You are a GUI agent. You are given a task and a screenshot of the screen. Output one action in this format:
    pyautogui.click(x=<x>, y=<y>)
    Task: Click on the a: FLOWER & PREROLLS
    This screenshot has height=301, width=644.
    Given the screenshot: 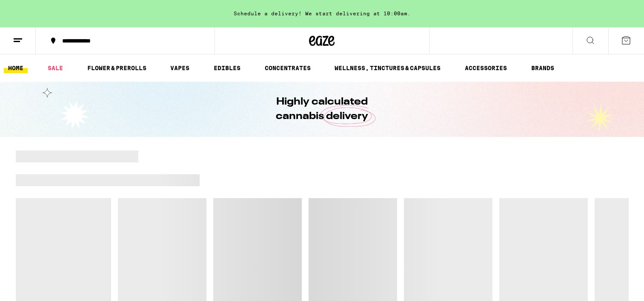 What is the action you would take?
    pyautogui.click(x=117, y=68)
    